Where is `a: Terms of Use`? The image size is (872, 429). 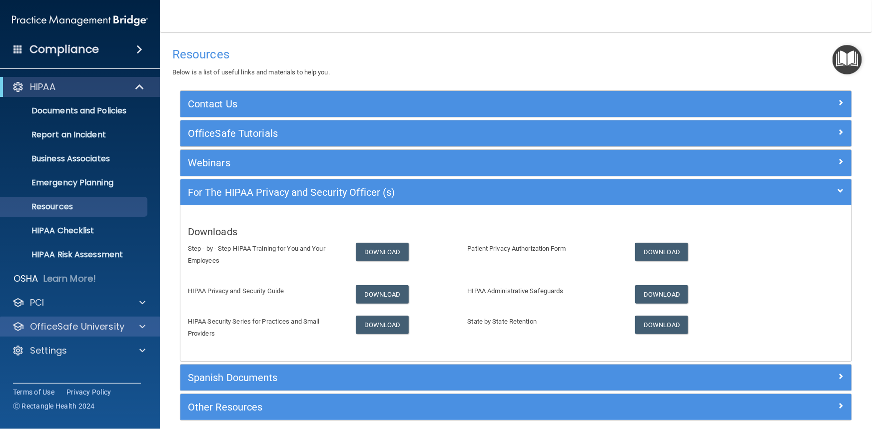
a: Terms of Use is located at coordinates (33, 392).